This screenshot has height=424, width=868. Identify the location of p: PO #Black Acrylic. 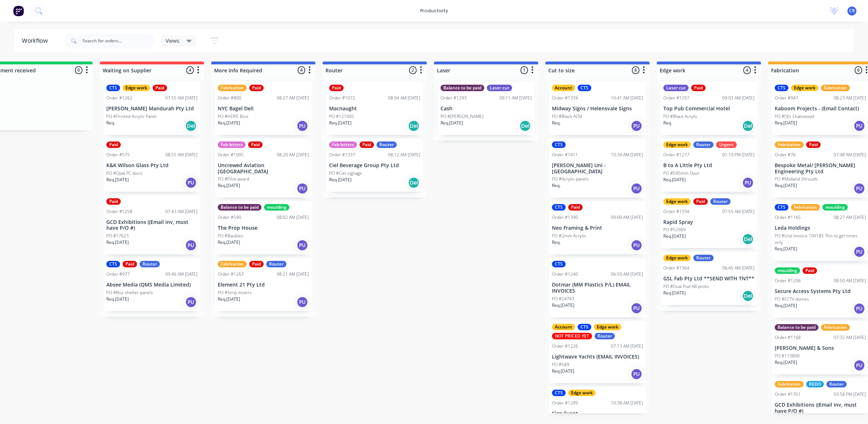
(680, 116).